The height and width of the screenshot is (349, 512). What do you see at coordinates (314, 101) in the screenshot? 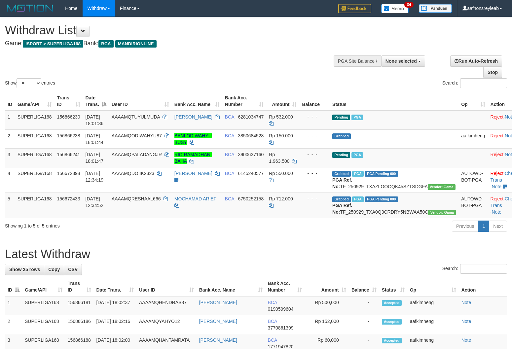
I see `th: Balance` at bounding box center [314, 101].